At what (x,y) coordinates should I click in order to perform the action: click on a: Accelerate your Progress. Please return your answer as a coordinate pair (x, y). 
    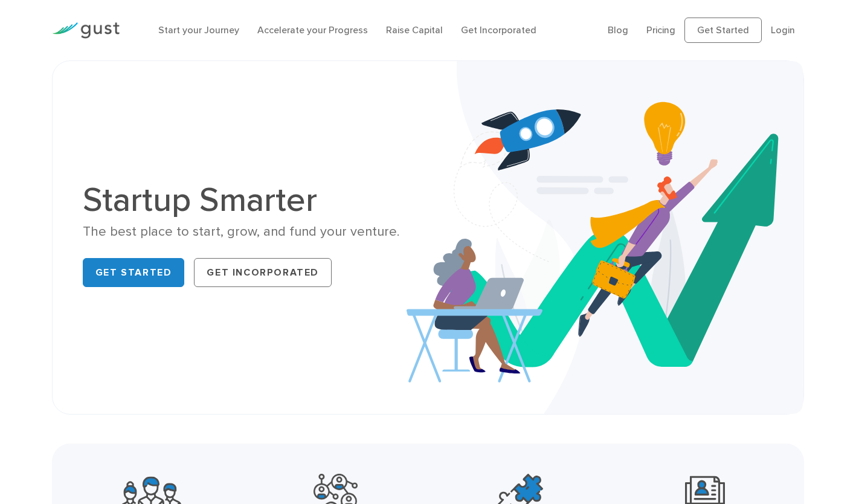
    Looking at the image, I should click on (312, 29).